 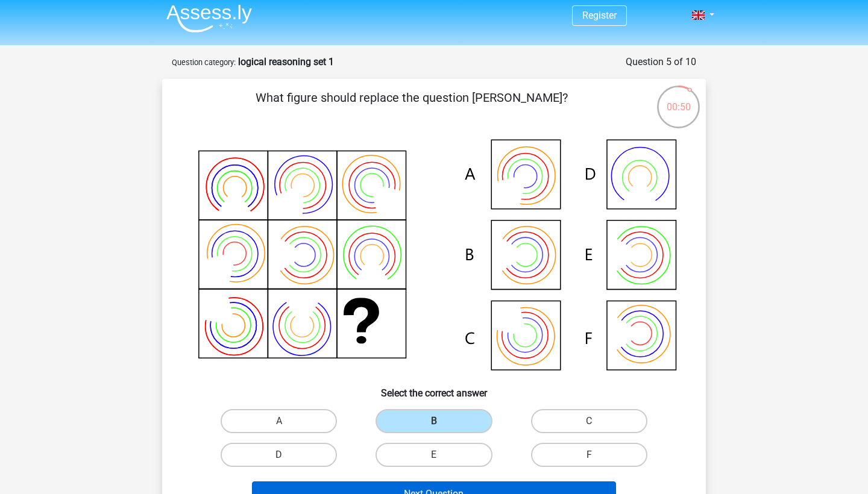 I want to click on a: Register, so click(x=599, y=15).